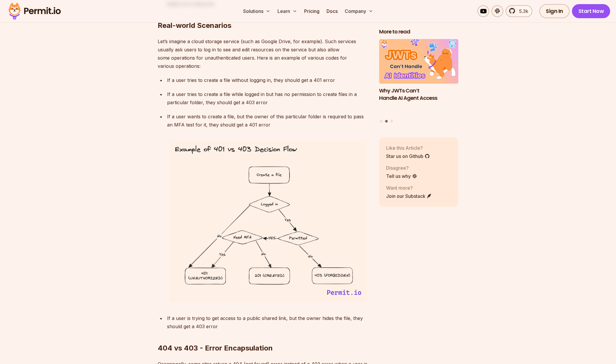  I want to click on li: 2 of 3, so click(419, 77).